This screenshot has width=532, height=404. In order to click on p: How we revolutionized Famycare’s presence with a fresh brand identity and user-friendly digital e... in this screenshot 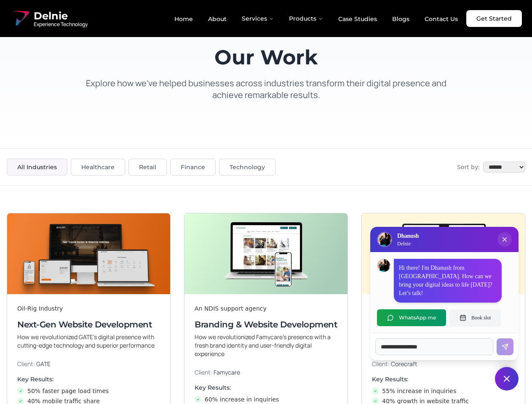, I will do `click(266, 346)`.